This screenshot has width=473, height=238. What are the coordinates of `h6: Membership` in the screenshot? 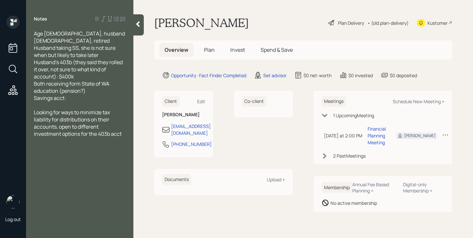 It's located at (337, 187).